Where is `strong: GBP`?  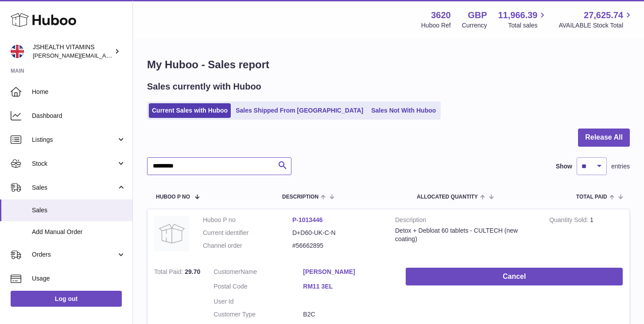 strong: GBP is located at coordinates (478, 15).